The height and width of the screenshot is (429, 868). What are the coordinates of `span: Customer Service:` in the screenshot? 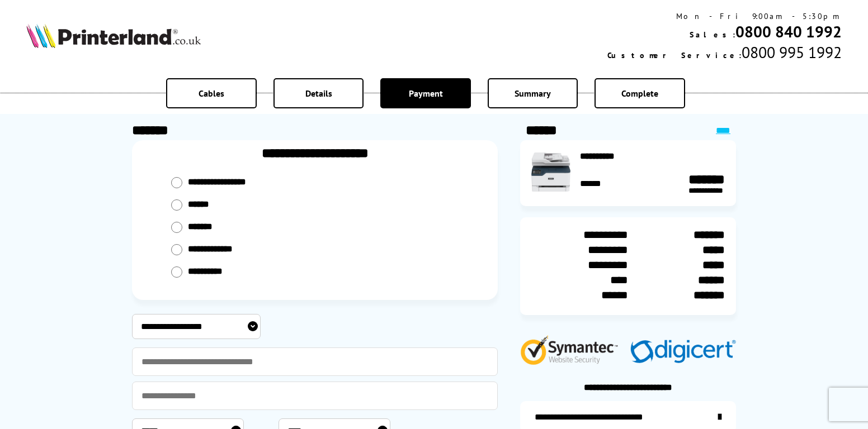 It's located at (675, 56).